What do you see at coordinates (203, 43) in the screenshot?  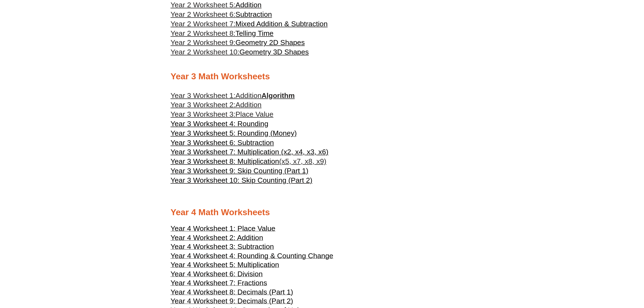 I see `span: Year 2 Worksheet 9:` at bounding box center [203, 43].